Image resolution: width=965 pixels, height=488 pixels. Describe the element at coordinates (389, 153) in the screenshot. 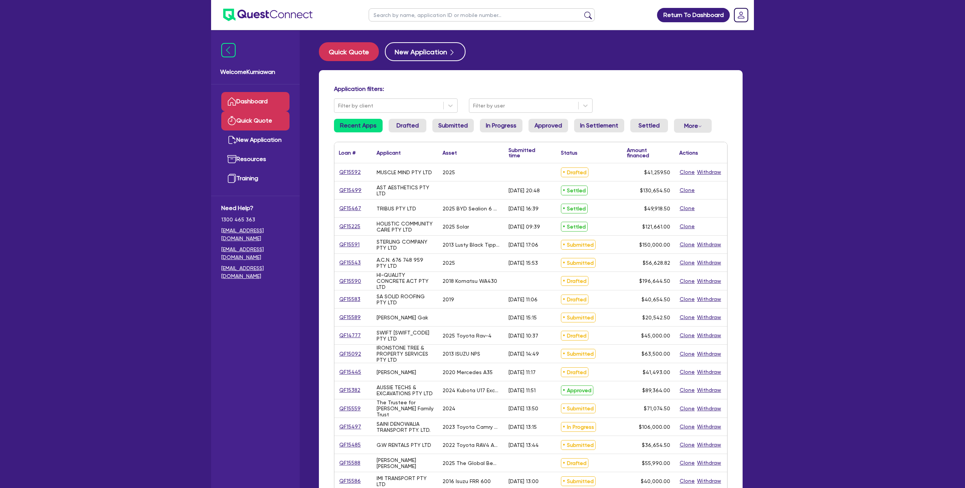

I see `div: Applicant` at that location.